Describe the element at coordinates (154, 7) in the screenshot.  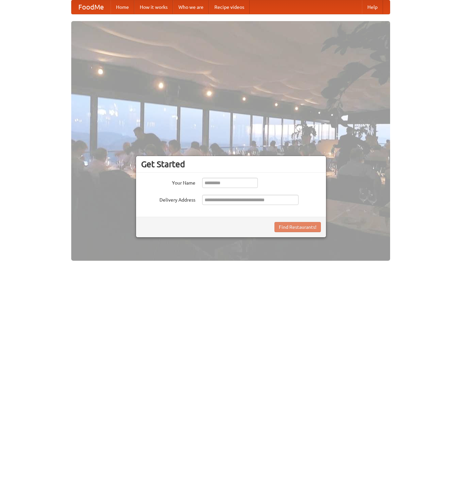
I see `a: How it works` at that location.